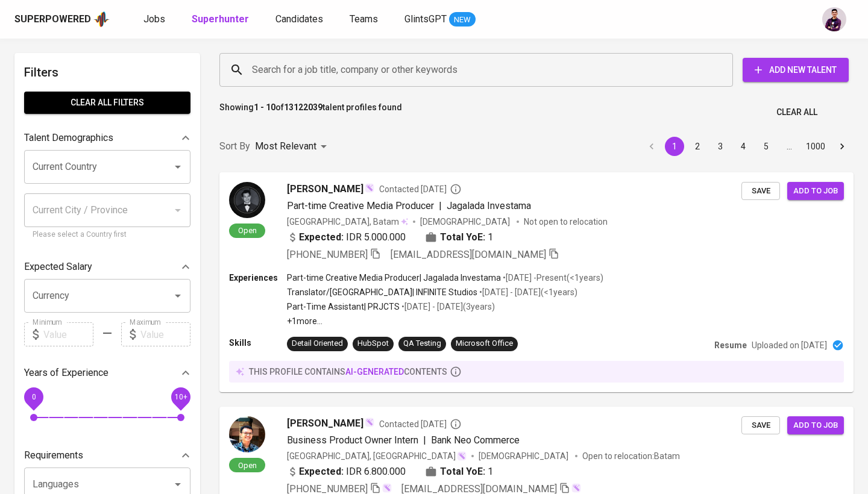 The height and width of the screenshot is (494, 868). I want to click on span: AI-generated, so click(375, 372).